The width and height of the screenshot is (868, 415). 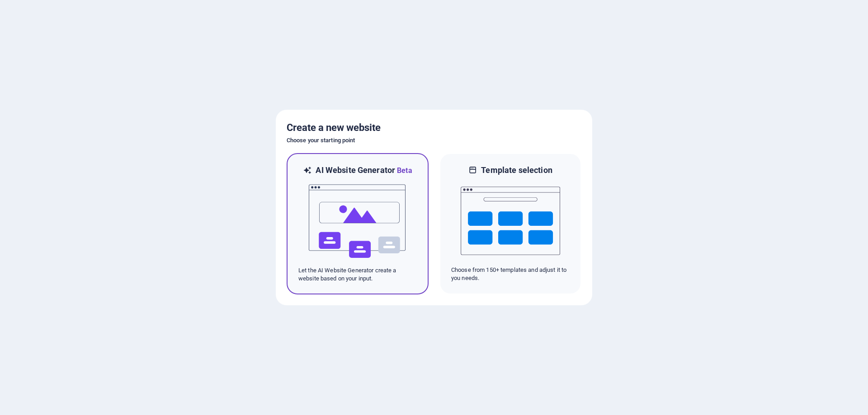 I want to click on span: Beta, so click(x=404, y=170).